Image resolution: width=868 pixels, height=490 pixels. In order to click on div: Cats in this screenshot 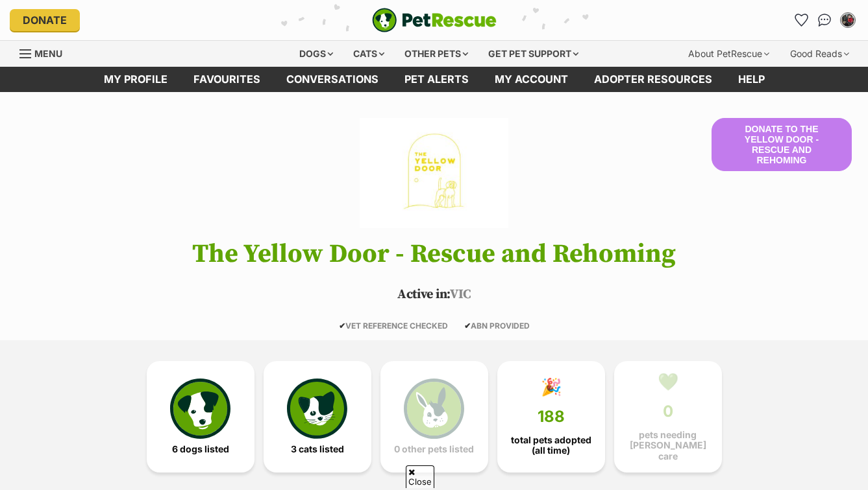, I will do `click(369, 54)`.